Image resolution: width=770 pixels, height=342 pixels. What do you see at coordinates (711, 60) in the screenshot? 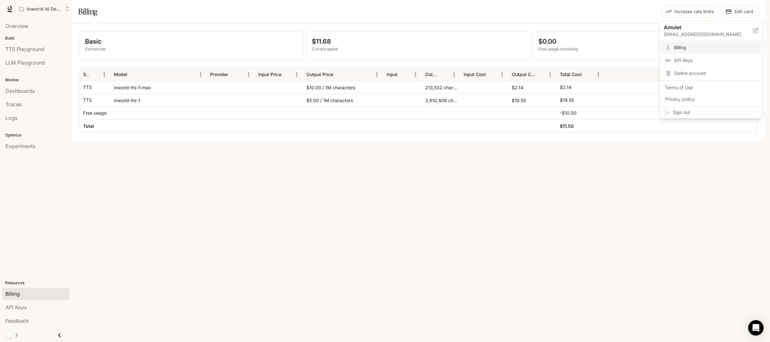
I see `a: API Keys` at bounding box center [711, 60].